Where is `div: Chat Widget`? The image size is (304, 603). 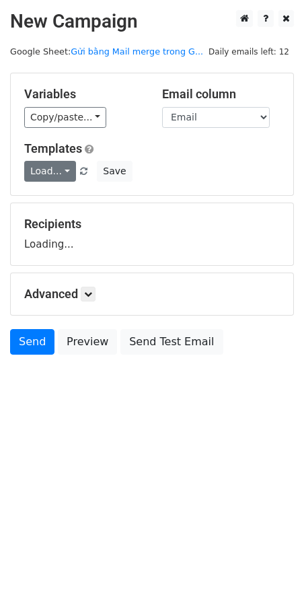
div: Chat Widget is located at coordinates (270, 570).